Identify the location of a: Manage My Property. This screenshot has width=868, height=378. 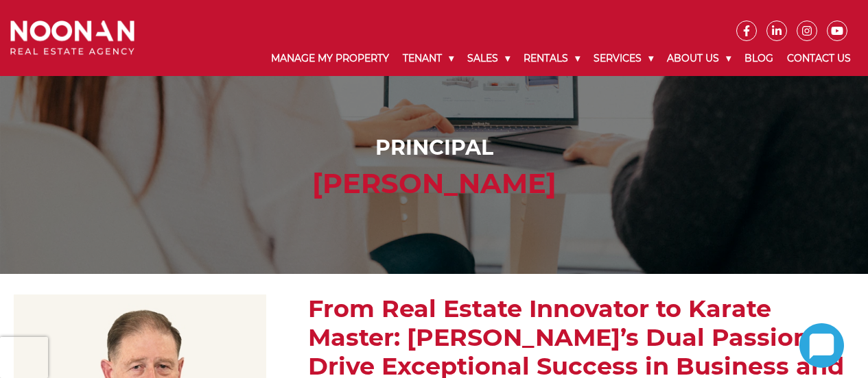
(330, 58).